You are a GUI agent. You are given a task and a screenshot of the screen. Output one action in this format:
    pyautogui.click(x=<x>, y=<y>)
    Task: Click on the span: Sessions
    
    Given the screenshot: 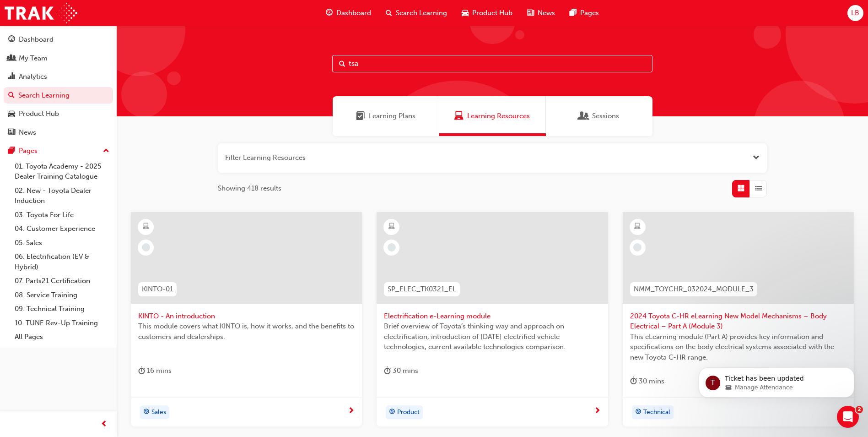 What is the action you would take?
    pyautogui.click(x=606, y=116)
    